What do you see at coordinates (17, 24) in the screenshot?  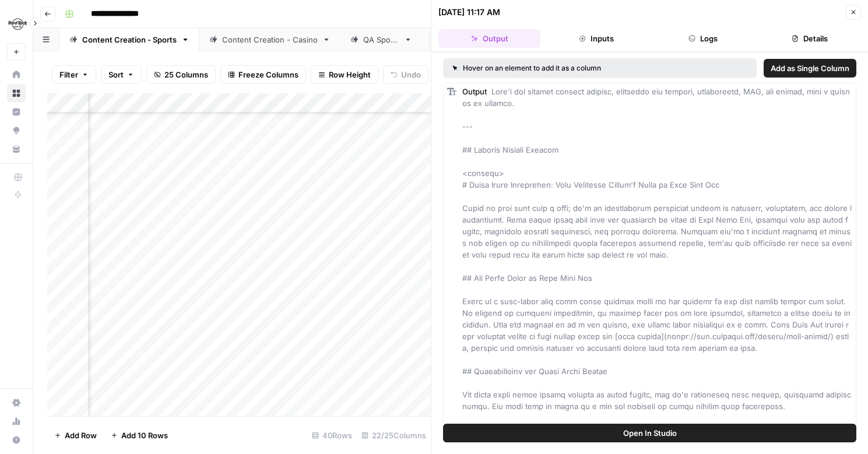 I see `img: Hard Rock Digital Logo` at bounding box center [17, 24].